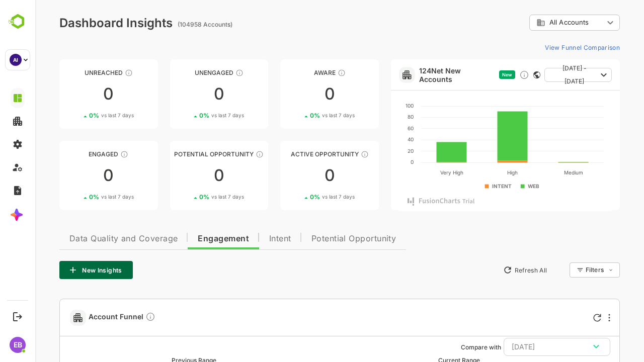 The image size is (644, 362). I want to click on div: These accounts are MQAs and can be passed on to Inside Sales, so click(224, 154).